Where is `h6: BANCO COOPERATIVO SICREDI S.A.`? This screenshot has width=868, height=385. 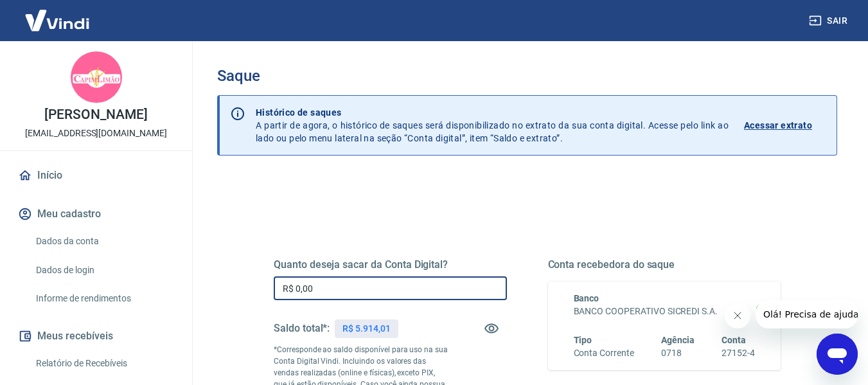 h6: BANCO COOPERATIVO SICREDI S.A. is located at coordinates (664, 311).